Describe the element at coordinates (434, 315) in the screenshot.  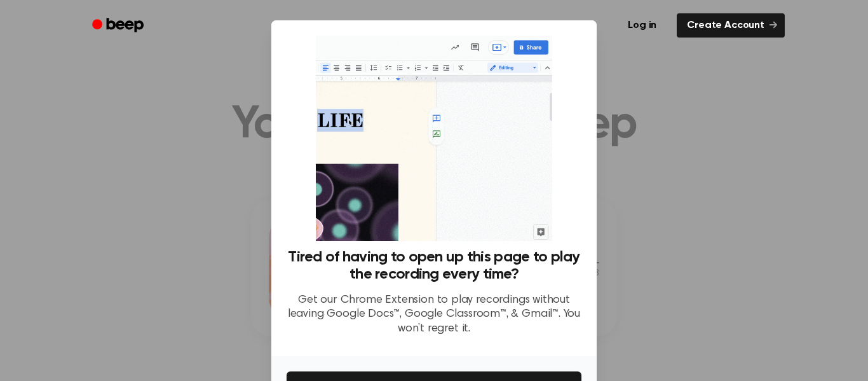
I see `p: Get our Chrome Extension to play recordings without leaving Google Docs™, Google Classroom™, & Gm...` at that location.